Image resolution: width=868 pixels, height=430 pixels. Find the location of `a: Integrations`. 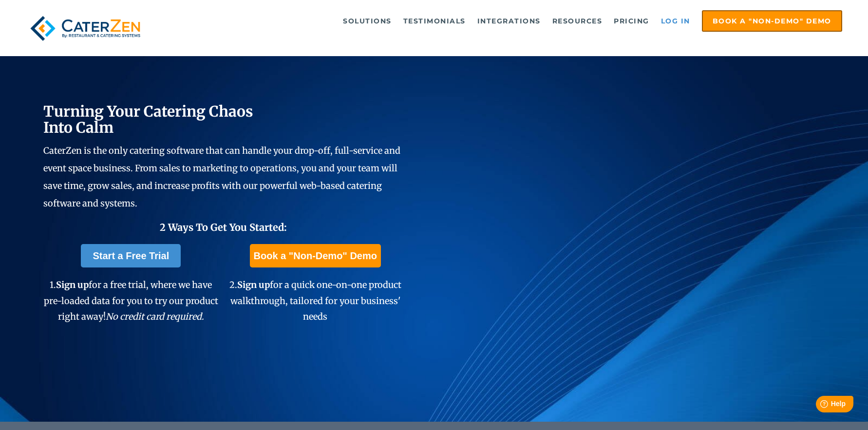

a: Integrations is located at coordinates (509, 21).